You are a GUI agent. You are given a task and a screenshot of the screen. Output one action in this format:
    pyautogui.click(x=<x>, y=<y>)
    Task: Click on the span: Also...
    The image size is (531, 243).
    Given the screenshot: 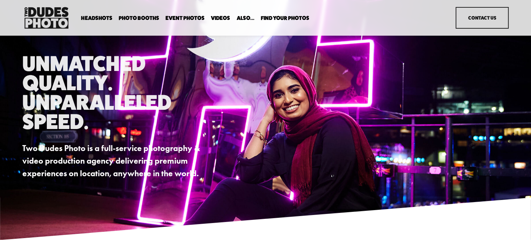 What is the action you would take?
    pyautogui.click(x=245, y=18)
    